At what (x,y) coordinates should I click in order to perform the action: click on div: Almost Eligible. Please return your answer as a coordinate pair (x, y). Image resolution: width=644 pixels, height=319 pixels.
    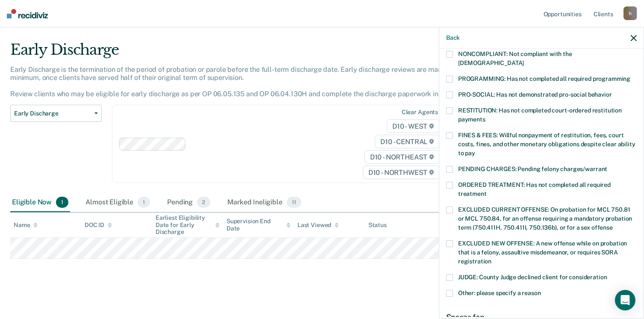
    Looking at the image, I should click on (118, 203).